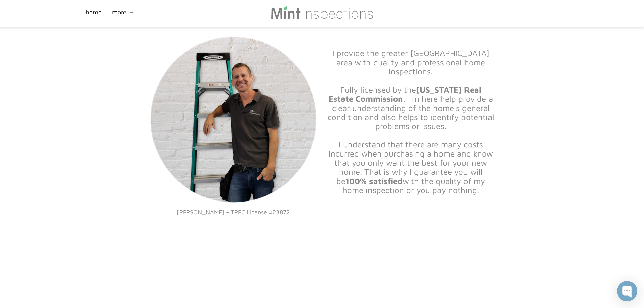 Image resolution: width=644 pixels, height=308 pixels. Describe the element at coordinates (233, 119) in the screenshot. I see `img: Picture` at that location.